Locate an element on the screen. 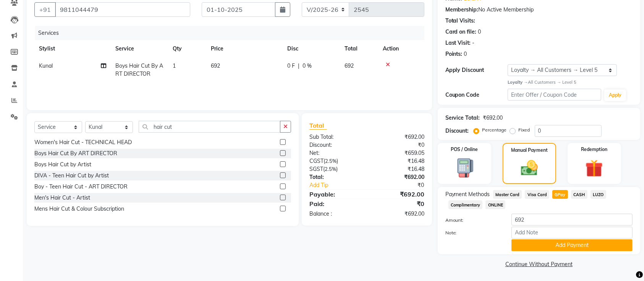 This screenshot has width=644, height=281. div: Balance : is located at coordinates (335, 214).